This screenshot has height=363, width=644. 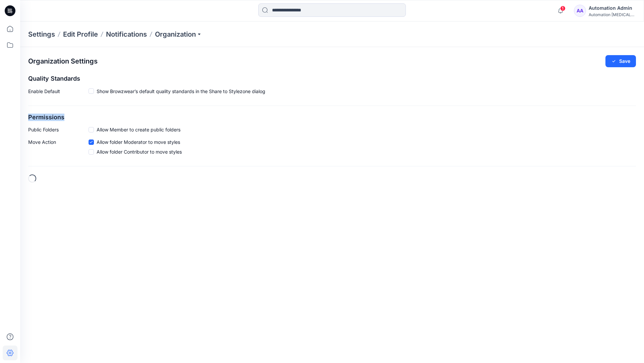 I want to click on h2: Quality Standards, so click(x=332, y=78).